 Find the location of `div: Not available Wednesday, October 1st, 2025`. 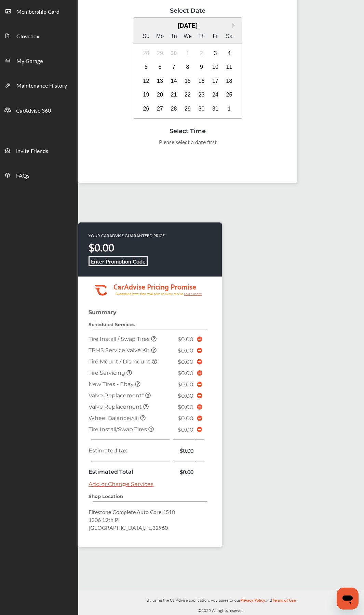

div: Not available Wednesday, October 1st, 2025 is located at coordinates (188, 53).